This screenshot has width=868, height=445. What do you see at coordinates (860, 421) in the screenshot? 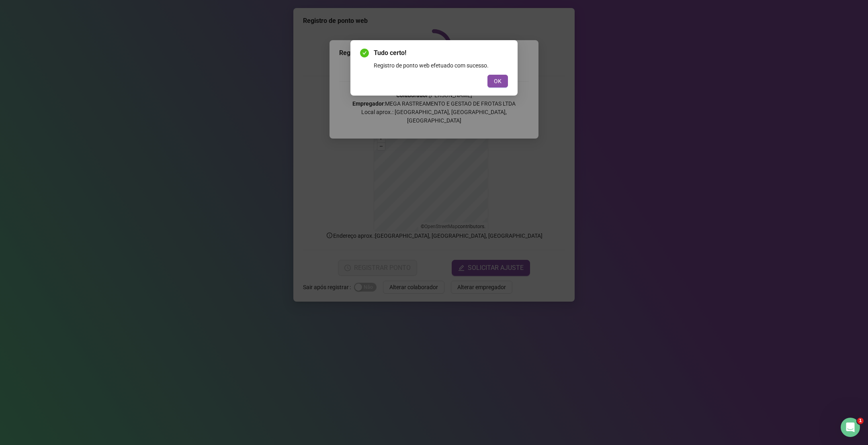
I see `span: 1` at bounding box center [860, 421].